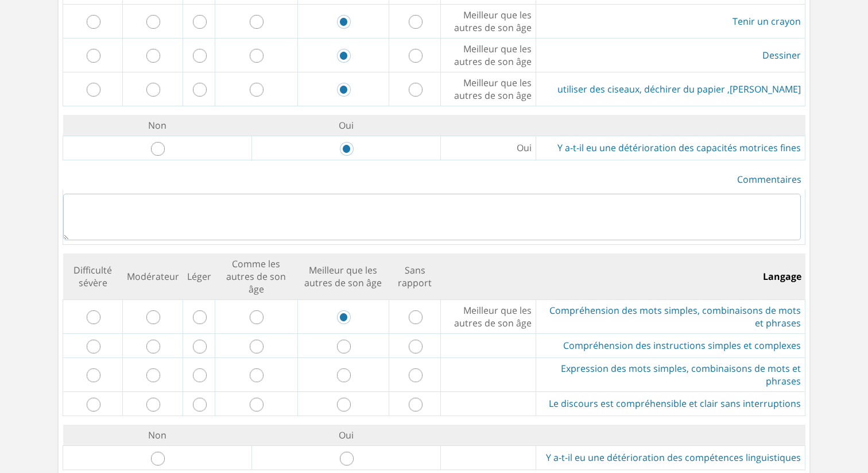 The width and height of the screenshot is (868, 473). Describe the element at coordinates (670, 277) in the screenshot. I see `td: Langage` at that location.